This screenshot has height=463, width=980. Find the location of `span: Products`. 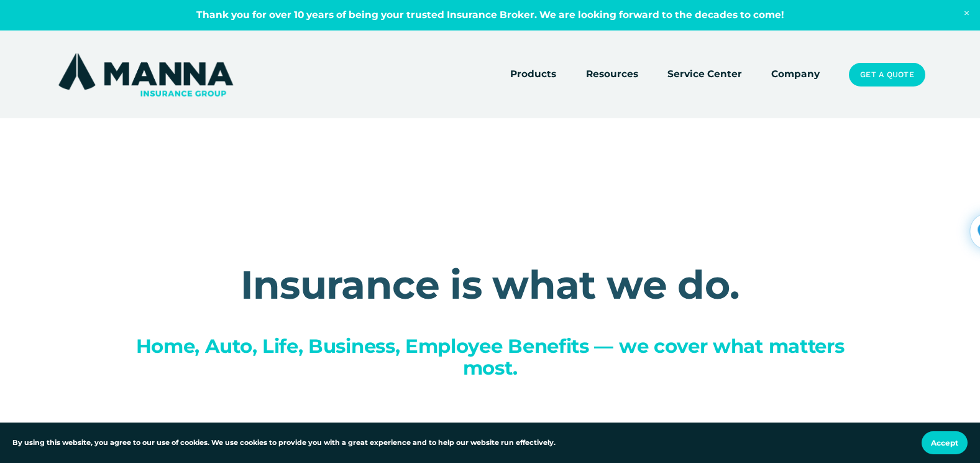

span: Products is located at coordinates (533, 74).